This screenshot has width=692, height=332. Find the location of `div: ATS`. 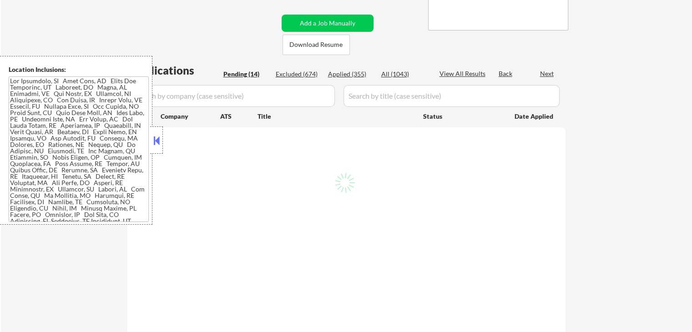

div: ATS is located at coordinates (239, 116).